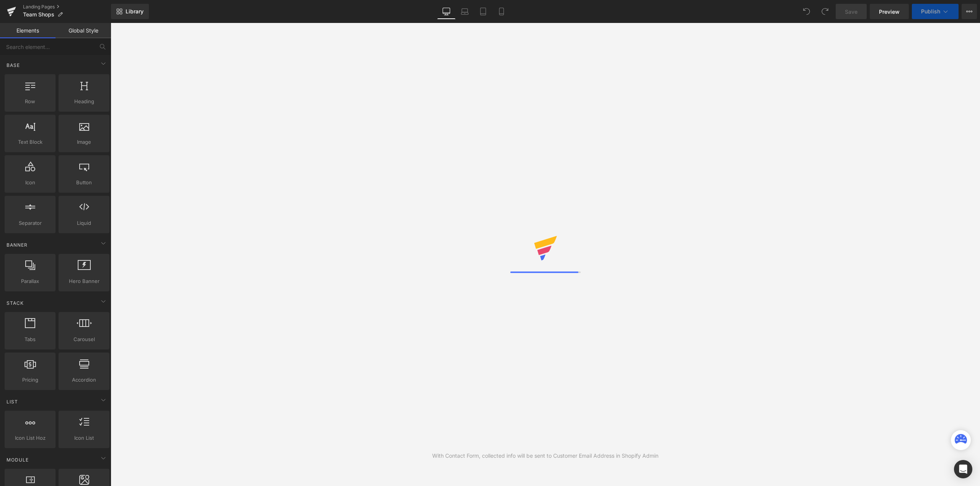  I want to click on span: Module, so click(18, 460).